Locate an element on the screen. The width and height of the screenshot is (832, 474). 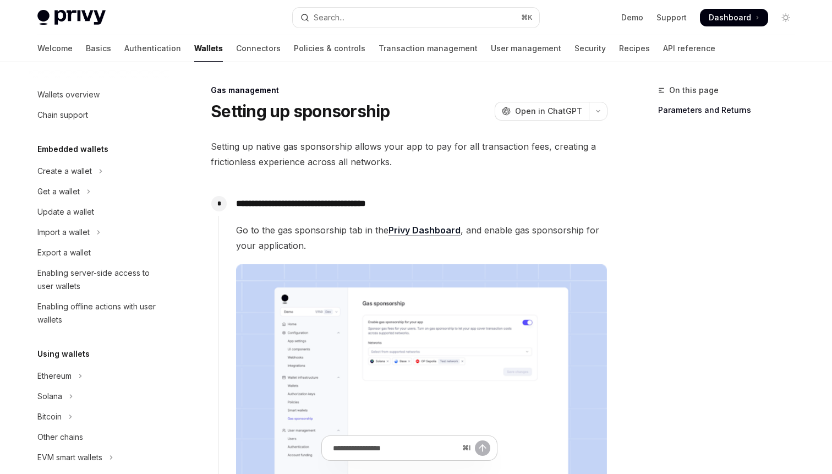
a: User management is located at coordinates (526, 48).